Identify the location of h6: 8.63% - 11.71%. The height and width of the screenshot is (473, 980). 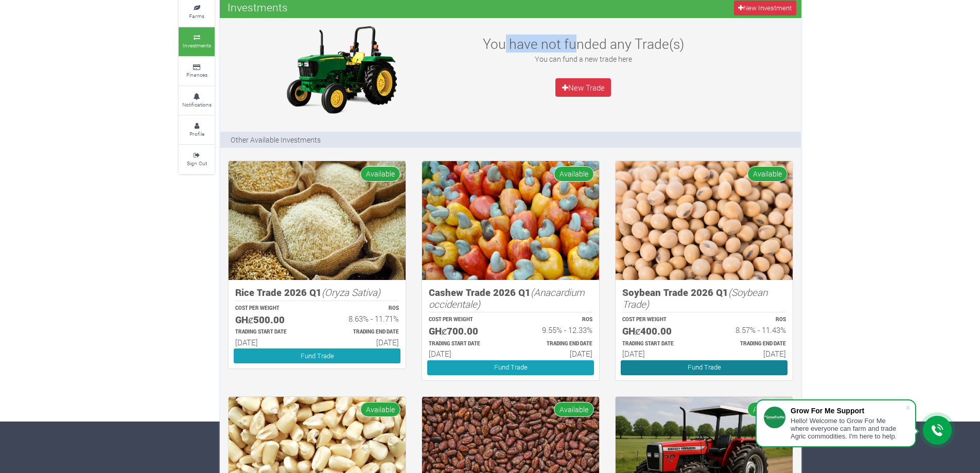
(362, 319).